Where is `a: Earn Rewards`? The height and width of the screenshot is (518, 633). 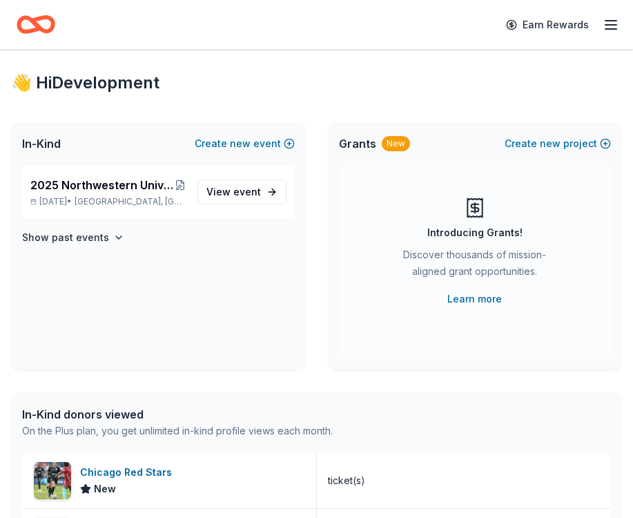
a: Earn Rewards is located at coordinates (547, 25).